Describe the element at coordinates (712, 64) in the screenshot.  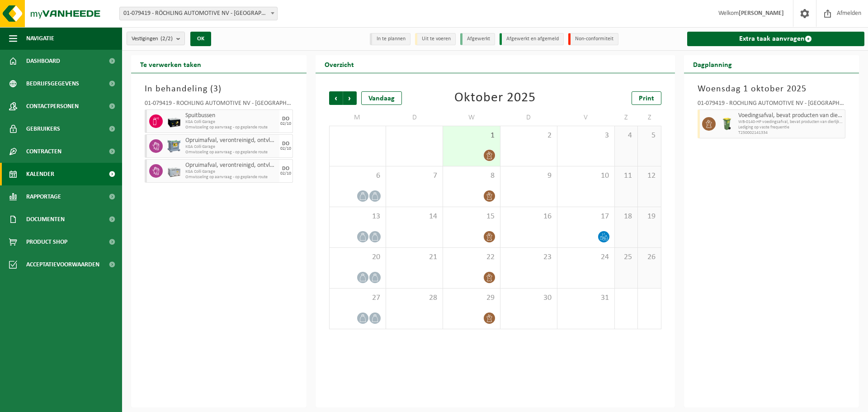
I see `h2: Dagplanning` at that location.